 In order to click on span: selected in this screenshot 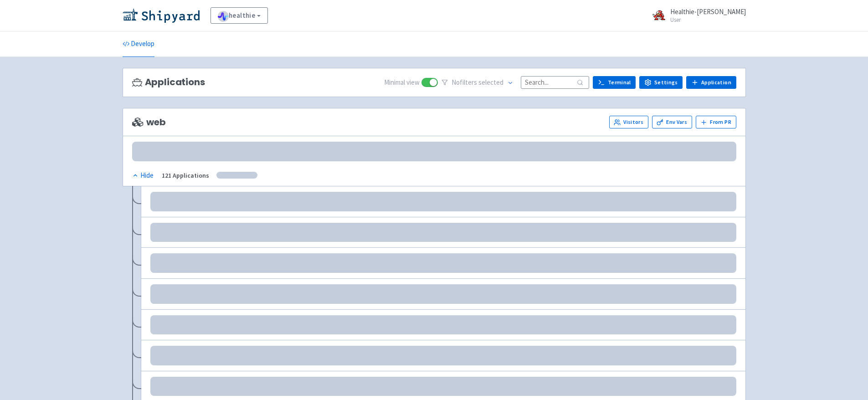, I will do `click(491, 82)`.